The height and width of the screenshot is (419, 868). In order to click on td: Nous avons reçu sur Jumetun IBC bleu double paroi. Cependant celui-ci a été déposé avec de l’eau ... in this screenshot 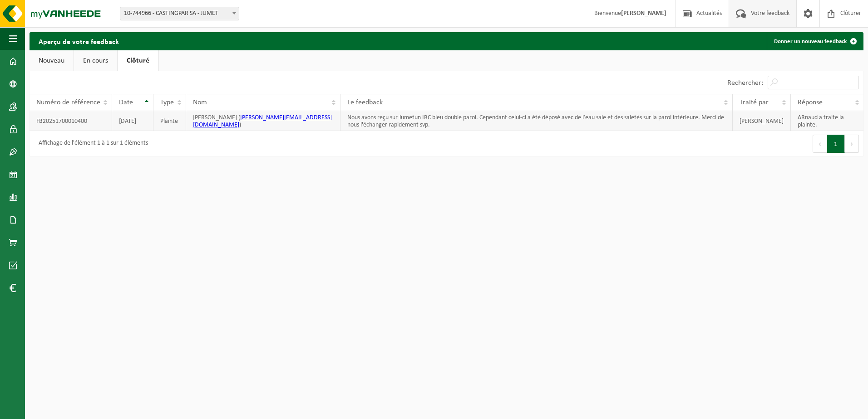, I will do `click(537, 121)`.